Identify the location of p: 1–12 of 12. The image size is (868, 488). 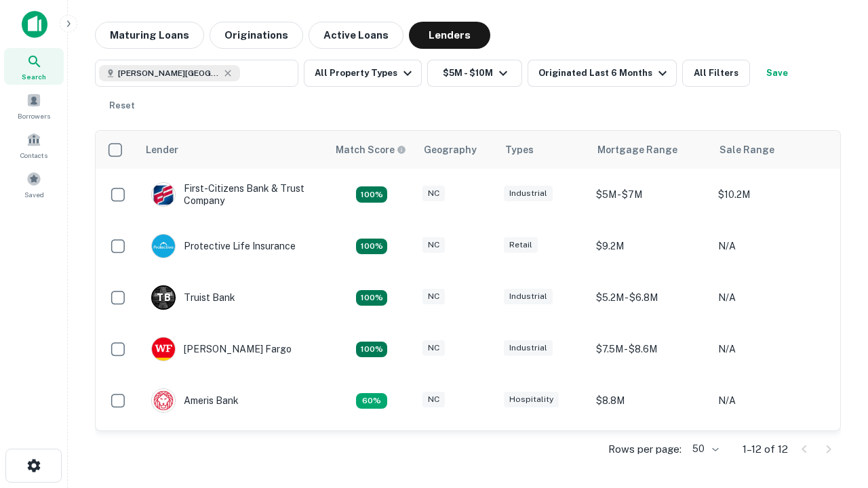
(765, 449).